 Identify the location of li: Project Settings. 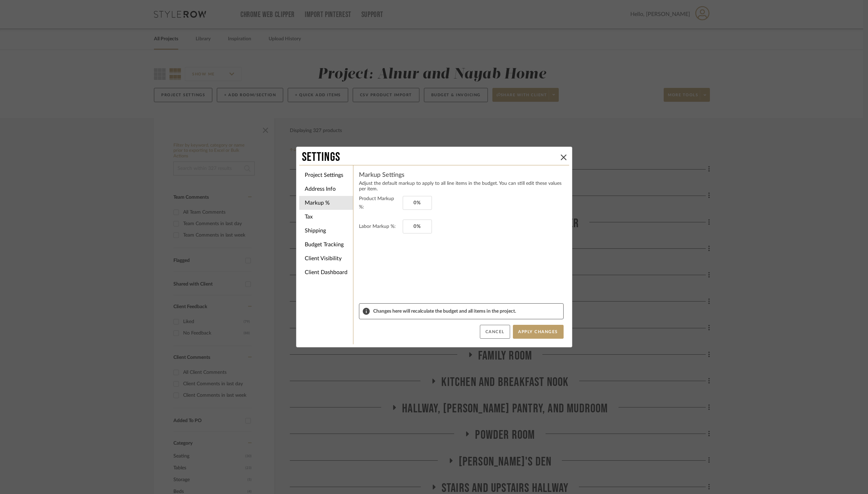
(326, 175).